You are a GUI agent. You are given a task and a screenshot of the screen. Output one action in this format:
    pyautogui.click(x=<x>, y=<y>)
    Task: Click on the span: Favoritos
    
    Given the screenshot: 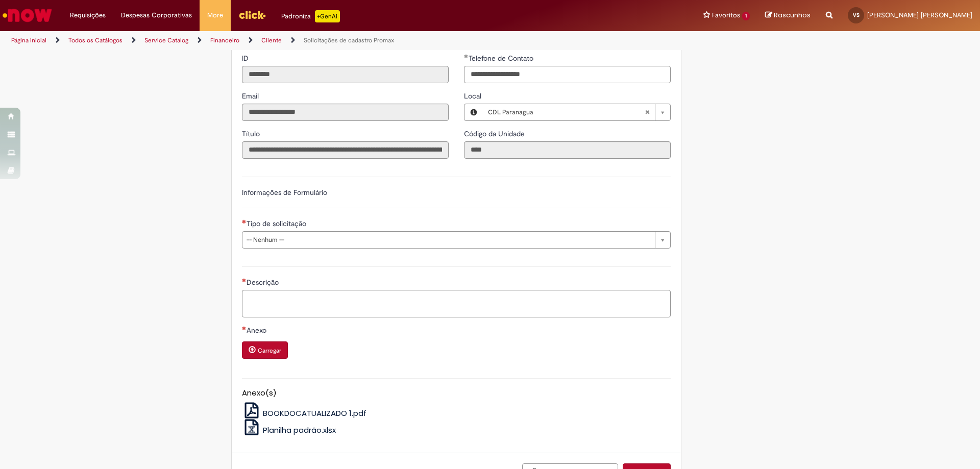 What is the action you would take?
    pyautogui.click(x=726, y=15)
    